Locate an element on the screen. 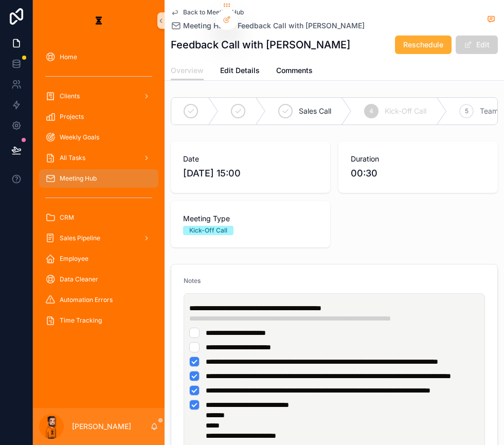 The height and width of the screenshot is (445, 504). a: Weekly Goals is located at coordinates (99, 138).